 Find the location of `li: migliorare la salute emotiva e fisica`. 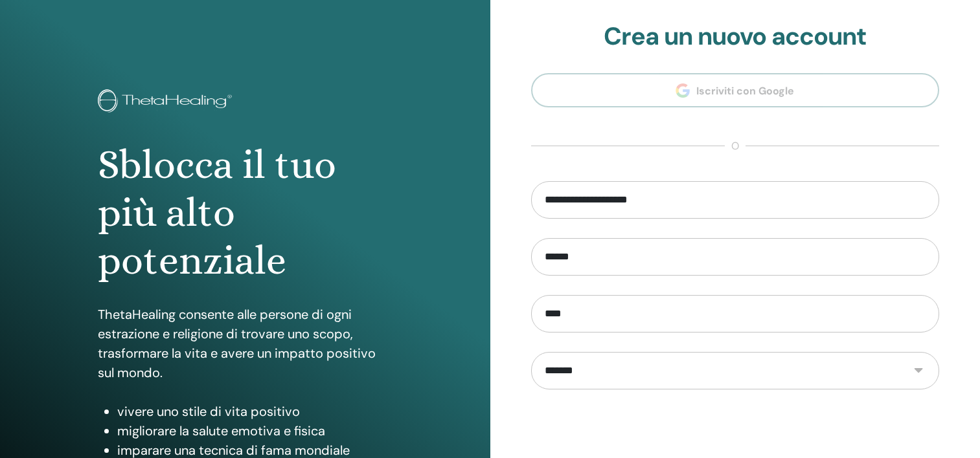

li: migliorare la salute emotiva e fisica is located at coordinates (255, 431).